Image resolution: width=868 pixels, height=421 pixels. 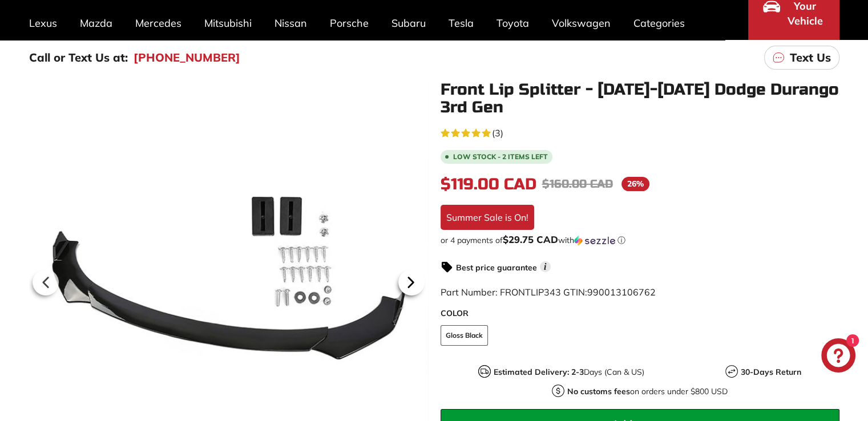 I want to click on a: Nissan, so click(x=291, y=23).